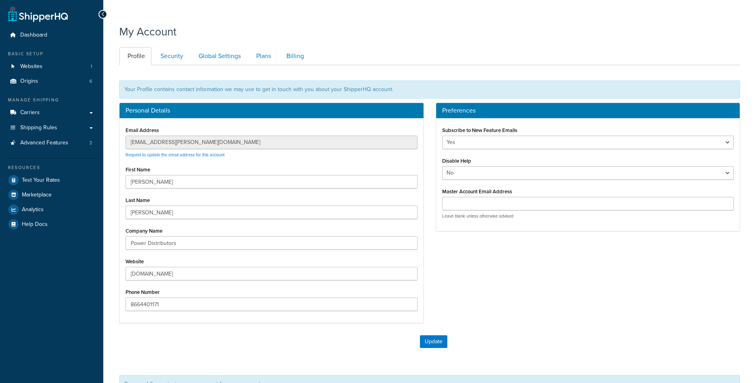 This screenshot has width=756, height=383. Describe the element at coordinates (457, 161) in the screenshot. I see `label: Disable Help` at that location.